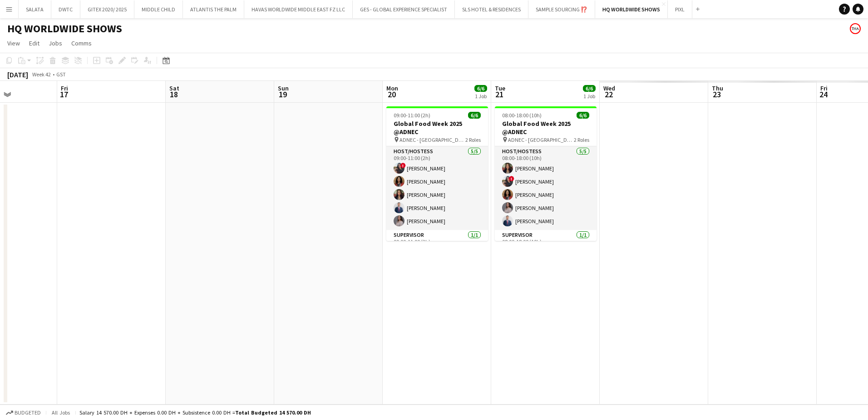  I want to click on button: GITEX 2020/ 2025, so click(107, 9).